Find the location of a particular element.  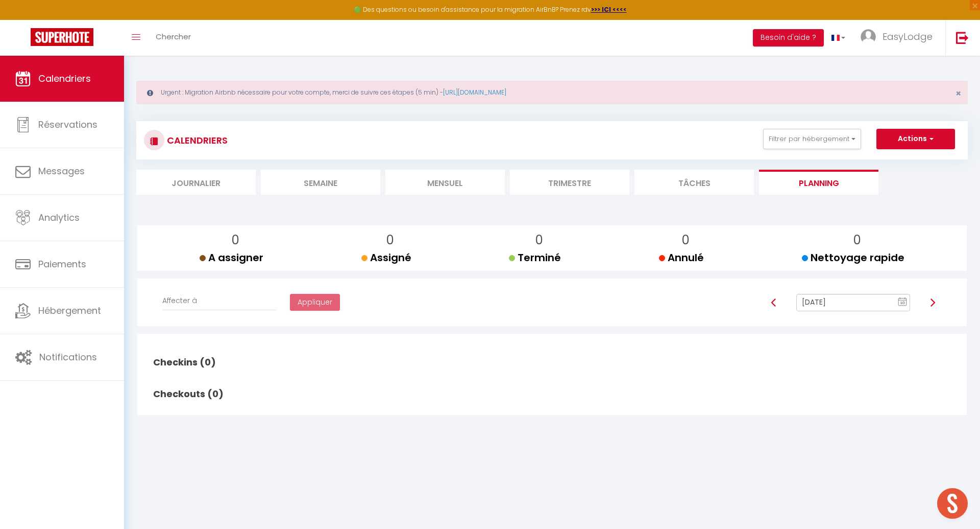

input: Select Date is located at coordinates (854, 303).